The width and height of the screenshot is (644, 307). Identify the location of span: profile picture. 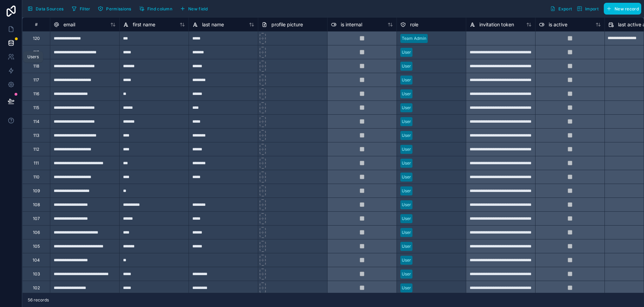
(287, 25).